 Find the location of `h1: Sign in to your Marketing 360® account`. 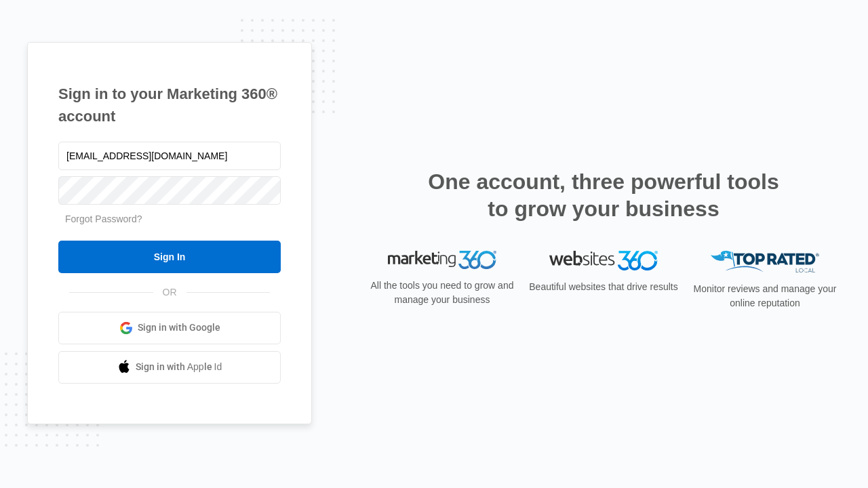

h1: Sign in to your Marketing 360® account is located at coordinates (169, 105).